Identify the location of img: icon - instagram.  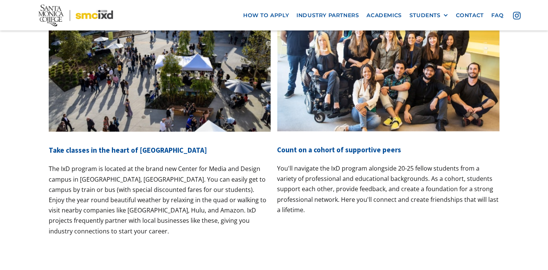
(517, 16).